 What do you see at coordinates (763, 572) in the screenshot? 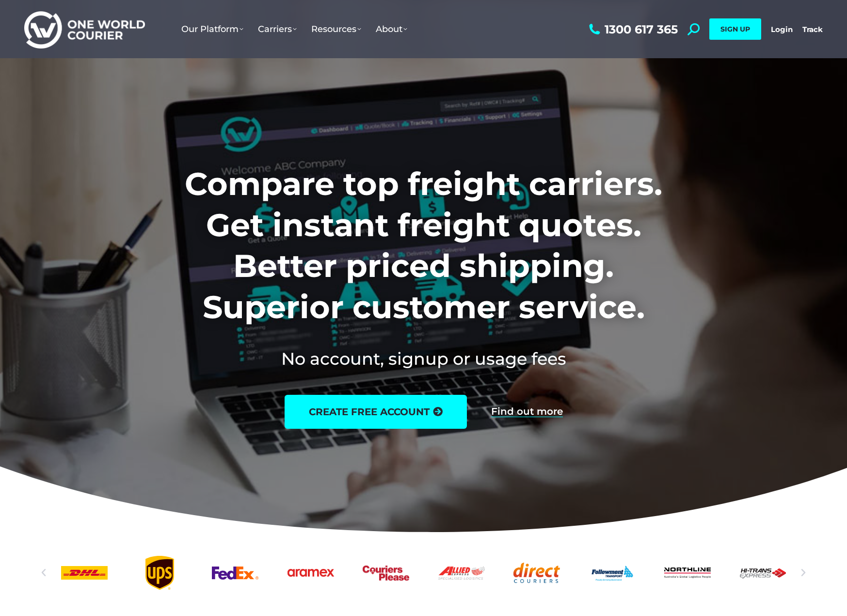
I see `div: Hi-Trans_logo` at bounding box center [763, 572].